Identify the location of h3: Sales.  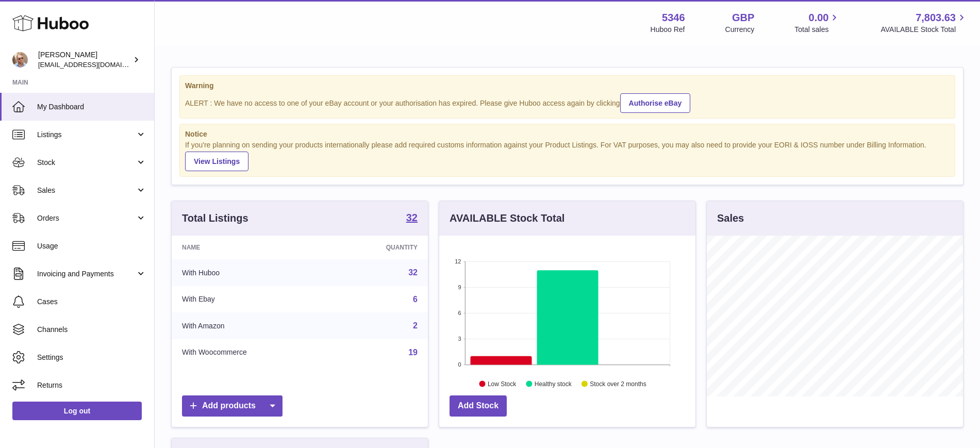
(730, 218).